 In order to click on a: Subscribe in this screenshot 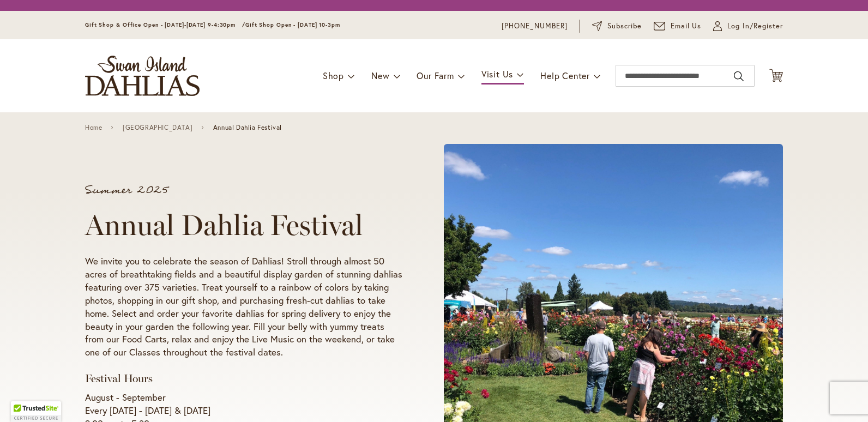, I will do `click(616, 26)`.